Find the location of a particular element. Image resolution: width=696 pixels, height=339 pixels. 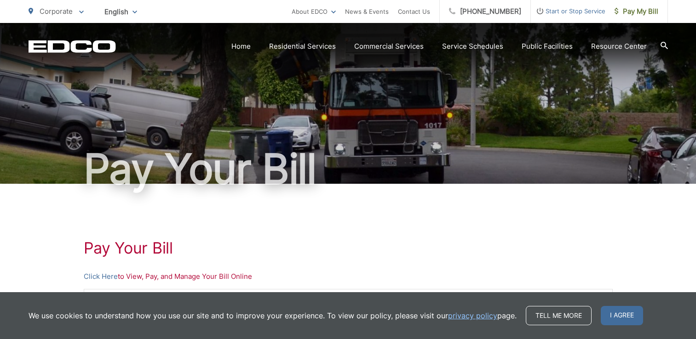

a: Commercial Services is located at coordinates (389, 46).